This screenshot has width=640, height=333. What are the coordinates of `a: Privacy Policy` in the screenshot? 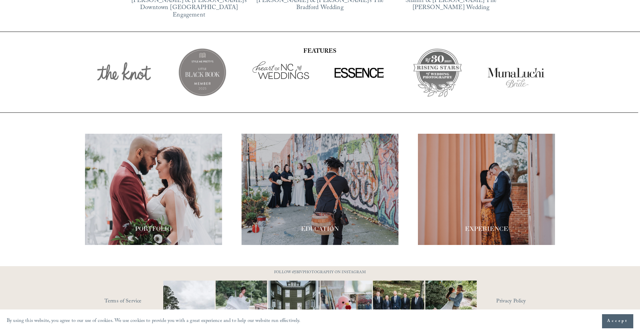 It's located at (526, 301).